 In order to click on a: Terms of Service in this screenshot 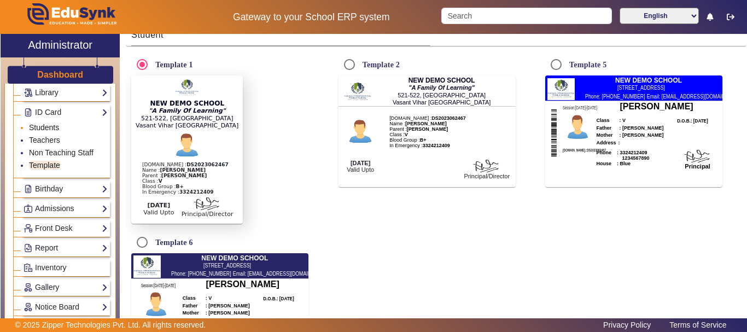, I will do `click(697, 325)`.